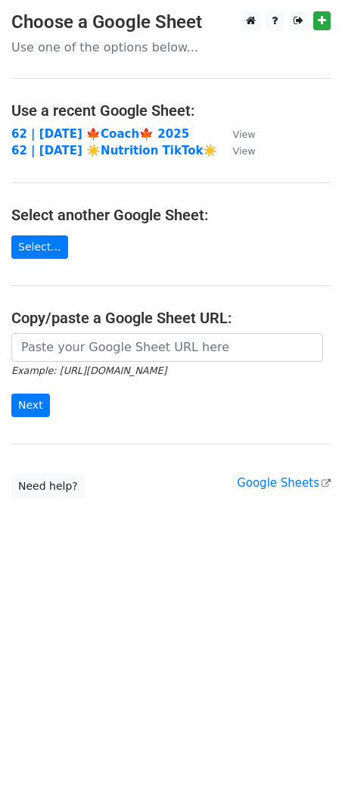 Image resolution: width=342 pixels, height=791 pixels. I want to click on input: Paste your Google Sheet URL here, so click(167, 348).